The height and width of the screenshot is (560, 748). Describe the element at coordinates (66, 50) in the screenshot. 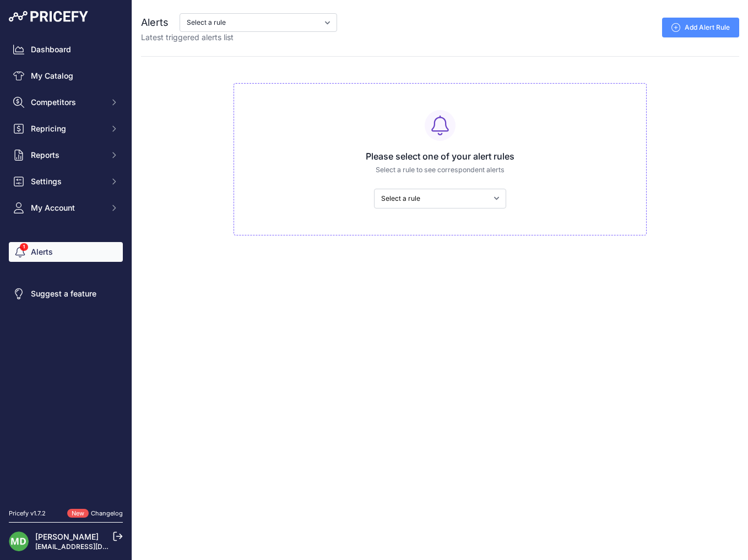

I see `a: Dashboard` at that location.